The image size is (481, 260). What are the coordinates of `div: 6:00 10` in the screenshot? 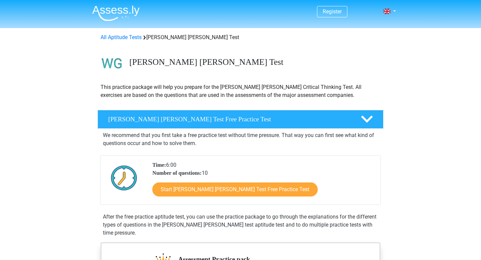 It's located at (264, 183).